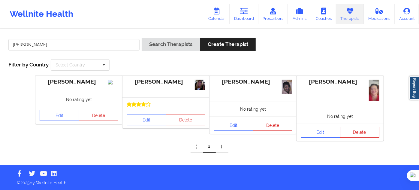 The height and width of the screenshot is (190, 419). Describe the element at coordinates (323, 14) in the screenshot. I see `a: Coaches` at that location.